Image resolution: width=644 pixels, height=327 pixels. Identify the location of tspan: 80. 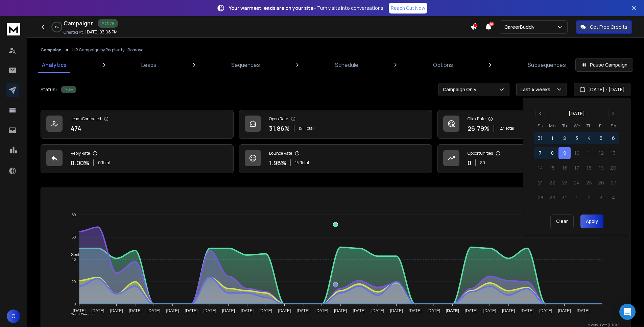
(74, 215).